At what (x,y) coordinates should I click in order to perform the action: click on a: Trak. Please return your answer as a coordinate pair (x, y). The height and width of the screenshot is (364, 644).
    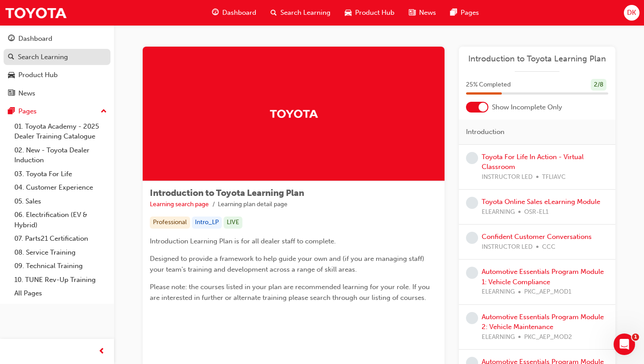
    Looking at the image, I should click on (36, 13).